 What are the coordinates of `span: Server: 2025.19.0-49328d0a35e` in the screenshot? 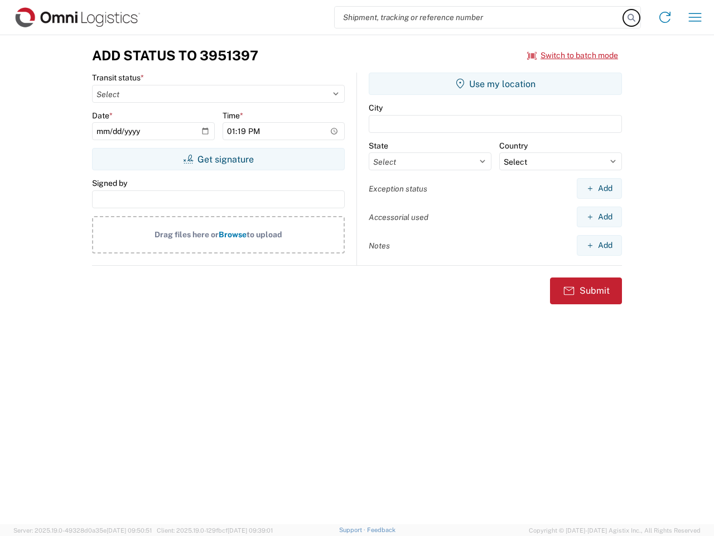 It's located at (83, 530).